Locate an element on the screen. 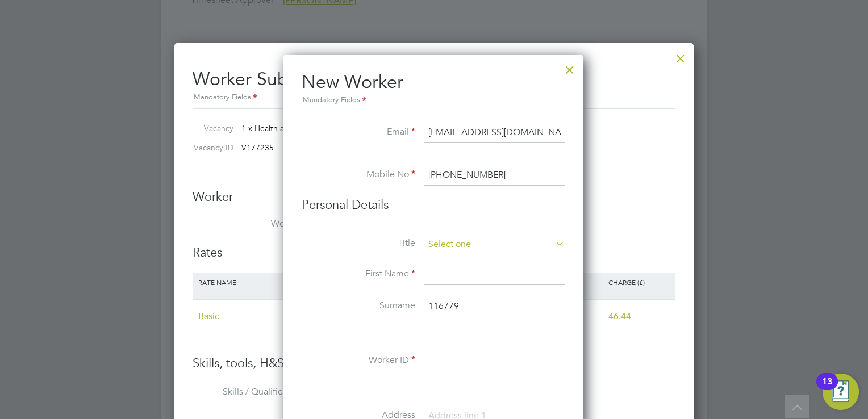  label: Vacancy ID is located at coordinates (210, 147).